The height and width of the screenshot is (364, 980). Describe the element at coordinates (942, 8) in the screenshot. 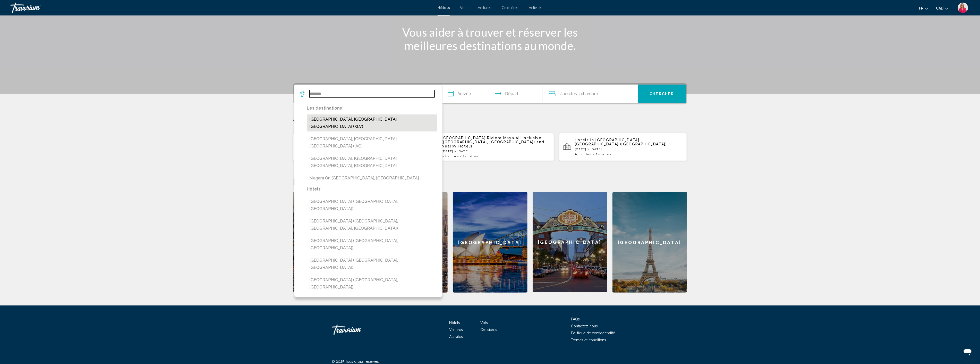

I see `button: Change currency` at that location.